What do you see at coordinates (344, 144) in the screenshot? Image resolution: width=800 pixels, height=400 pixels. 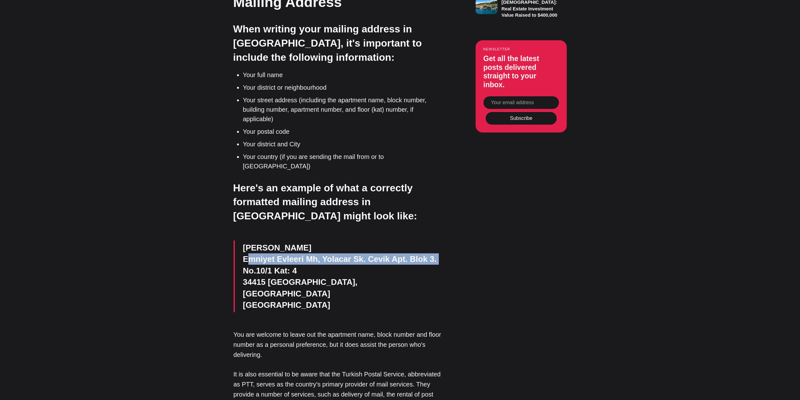 I see `li: Your district and City` at bounding box center [344, 144].